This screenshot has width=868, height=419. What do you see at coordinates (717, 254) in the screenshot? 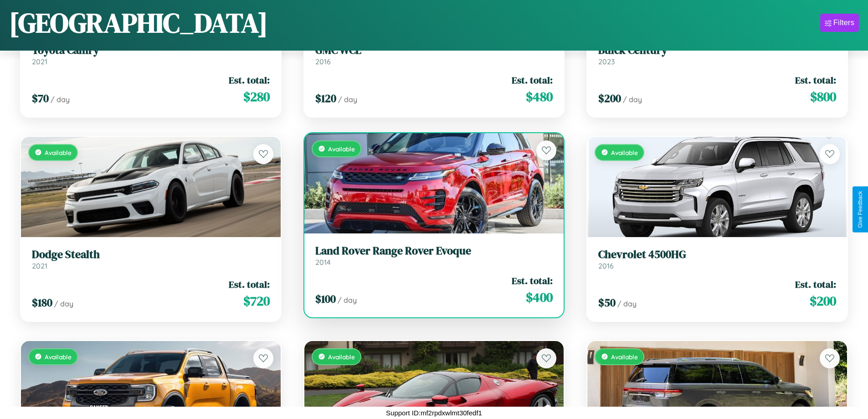
I see `h3: Chevrolet 4500HG` at bounding box center [717, 254].